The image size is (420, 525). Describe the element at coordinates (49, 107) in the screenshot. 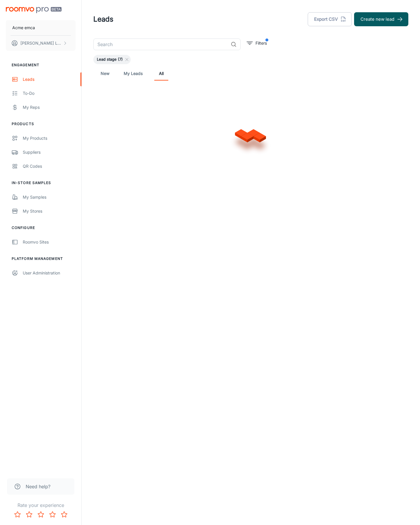

I see `div: My Reps` at that location.